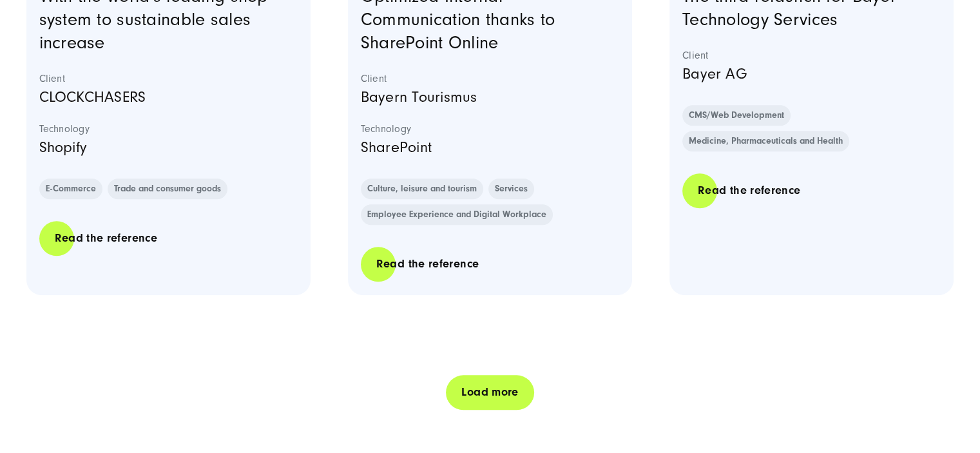 Image resolution: width=980 pixels, height=453 pixels. Describe the element at coordinates (71, 189) in the screenshot. I see `a: E-Commerce` at that location.